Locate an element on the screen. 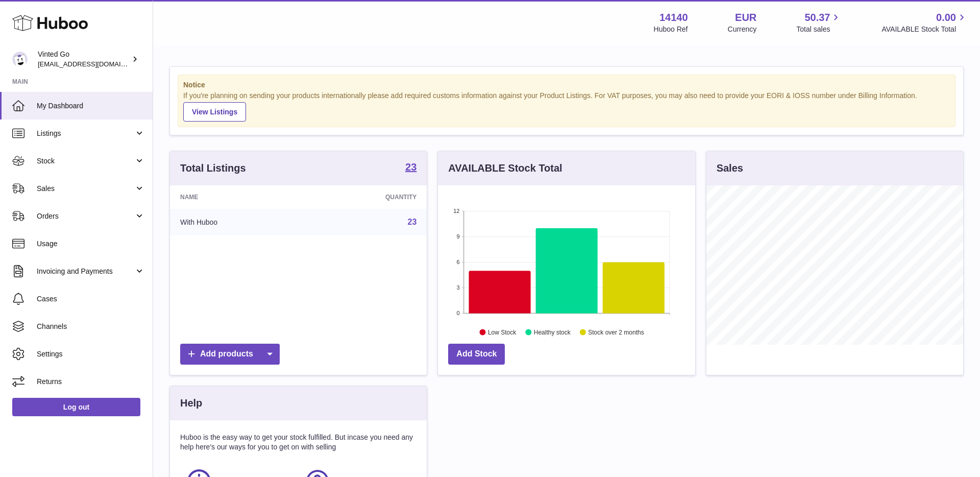 The image size is (980, 477). a: Log out is located at coordinates (76, 407).